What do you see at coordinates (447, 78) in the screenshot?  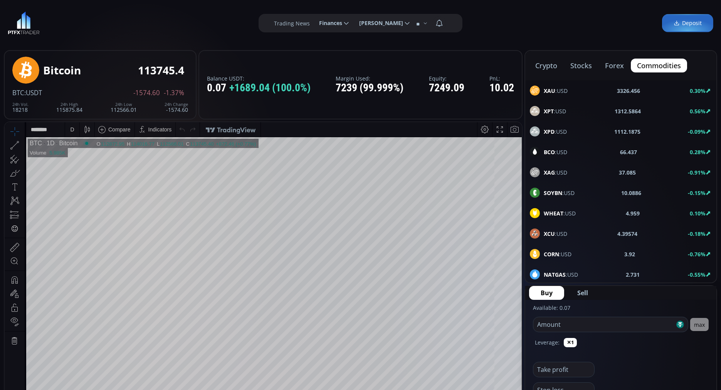 I see `label: Equity:` at bounding box center [447, 78].